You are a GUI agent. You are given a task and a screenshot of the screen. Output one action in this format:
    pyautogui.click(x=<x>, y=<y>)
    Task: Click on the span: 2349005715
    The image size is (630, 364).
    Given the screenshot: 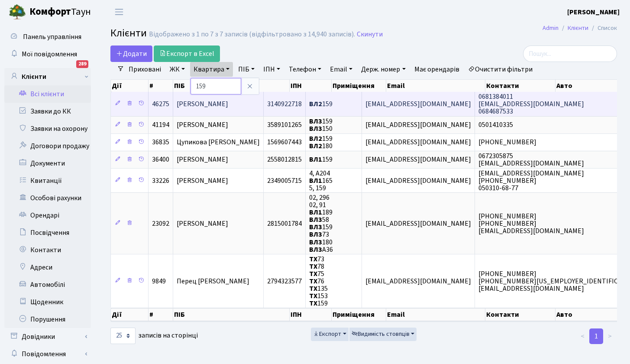 What is the action you would take?
    pyautogui.click(x=285, y=181)
    